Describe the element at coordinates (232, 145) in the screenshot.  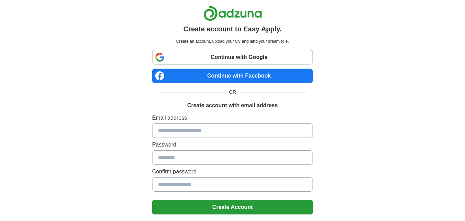
I see `label: Password` at that location.